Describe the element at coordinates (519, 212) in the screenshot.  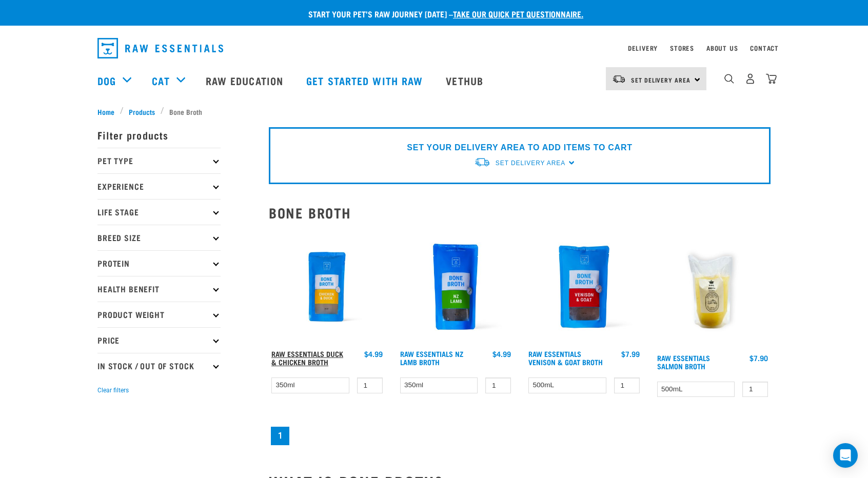
I see `h2: Bone Broth` at that location.